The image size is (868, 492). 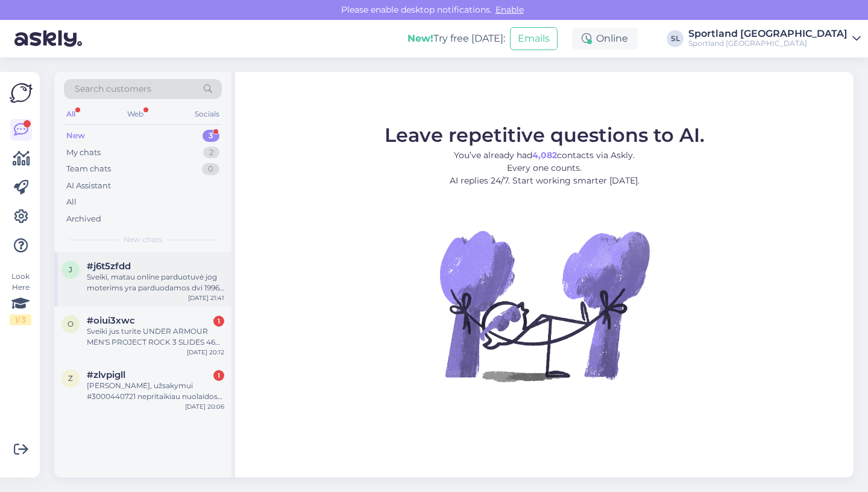 What do you see at coordinates (544, 135) in the screenshot?
I see `span: Leave repetitive questions to AI.` at bounding box center [544, 135].